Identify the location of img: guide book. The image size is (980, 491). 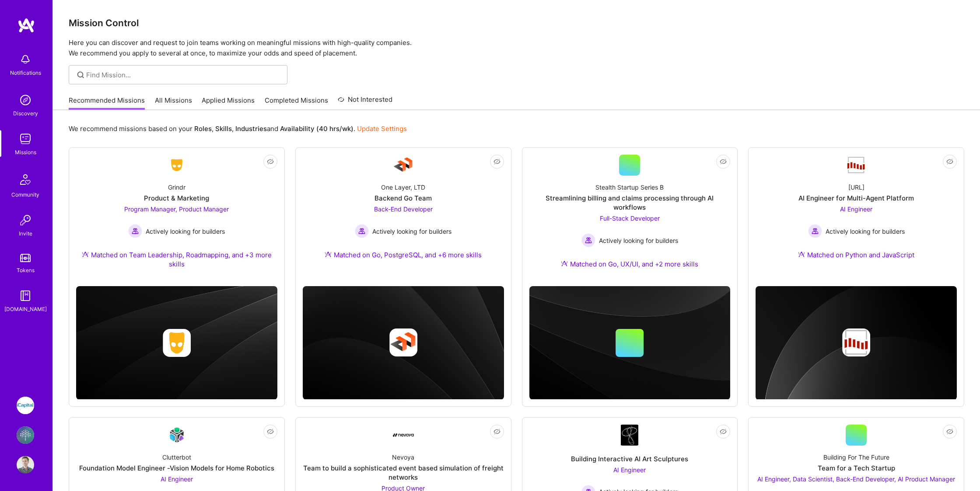
(25, 296).